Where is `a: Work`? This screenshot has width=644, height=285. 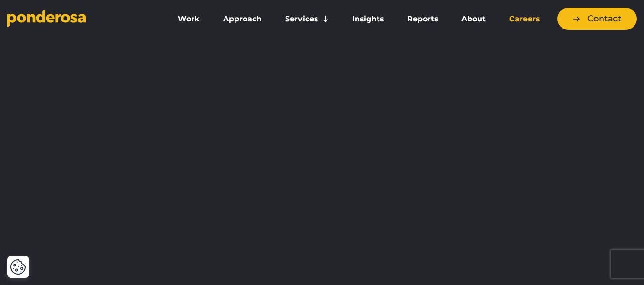 a: Work is located at coordinates (189, 19).